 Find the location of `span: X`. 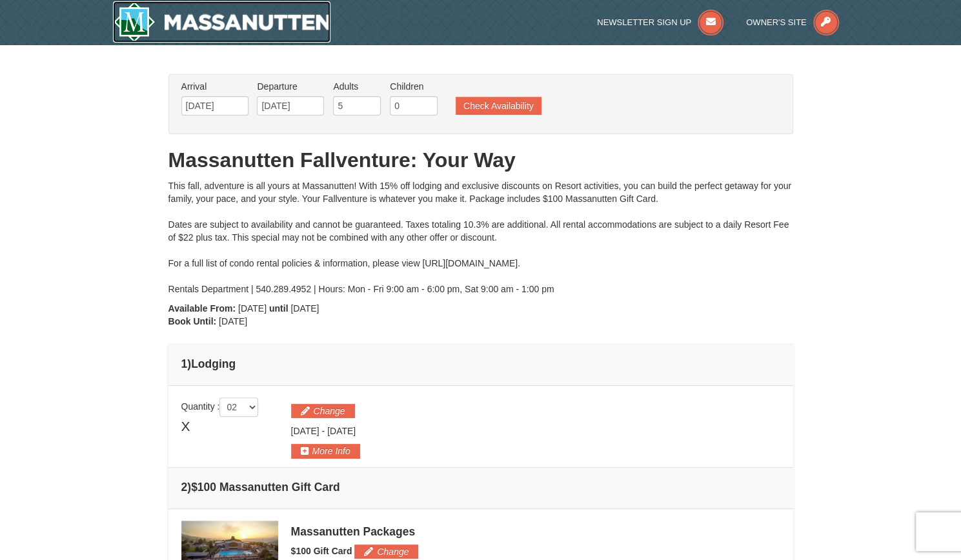

span: X is located at coordinates (186, 427).